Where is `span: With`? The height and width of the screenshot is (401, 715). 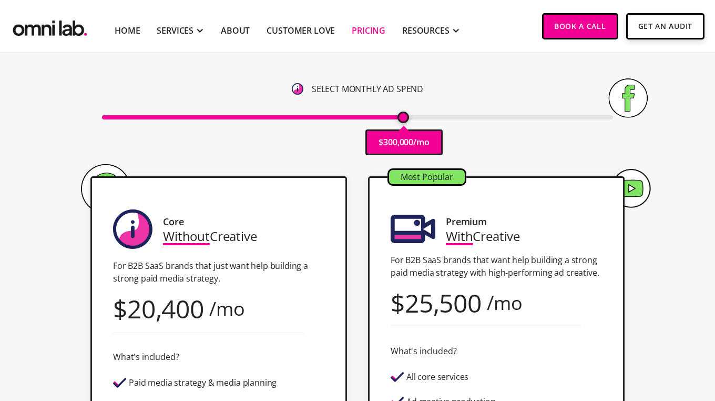
span: With is located at coordinates (459, 235).